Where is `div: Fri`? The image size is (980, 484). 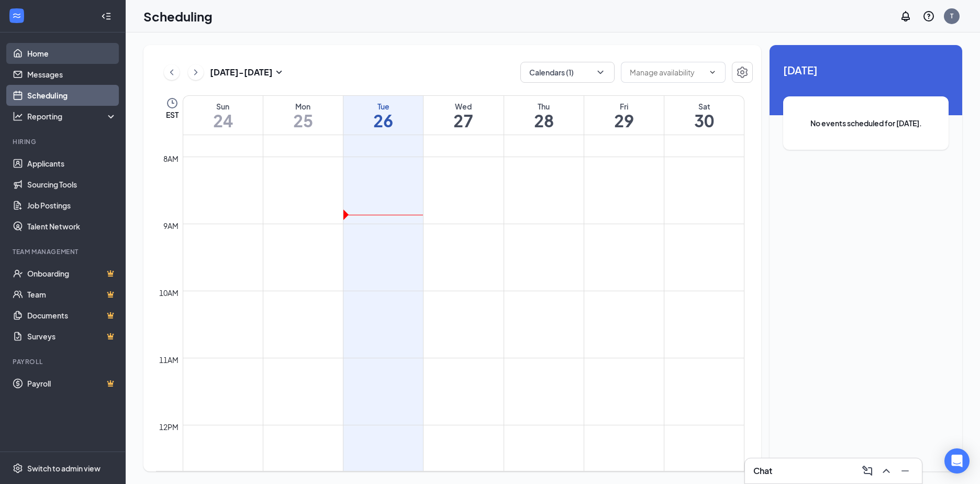 div: Fri is located at coordinates (624, 106).